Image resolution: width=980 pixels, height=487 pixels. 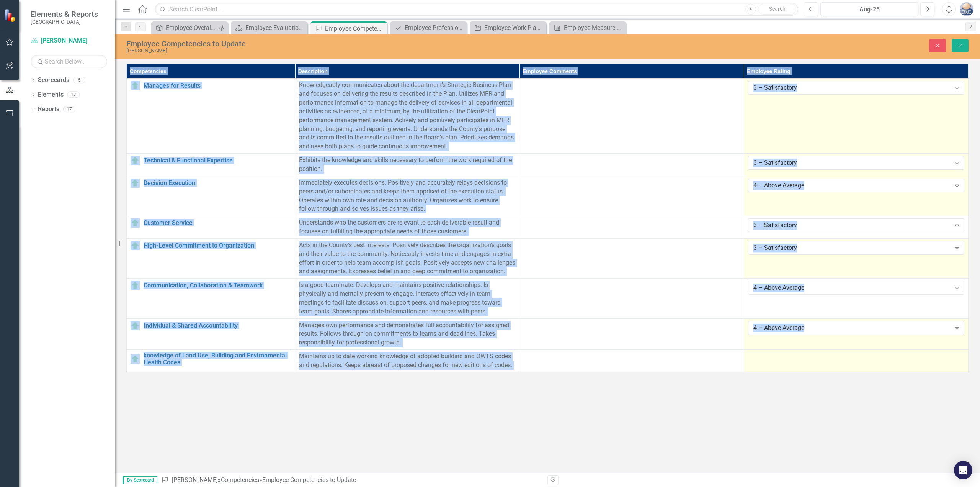 What do you see at coordinates (240, 480) in the screenshot?
I see `a: Competencies` at bounding box center [240, 480].